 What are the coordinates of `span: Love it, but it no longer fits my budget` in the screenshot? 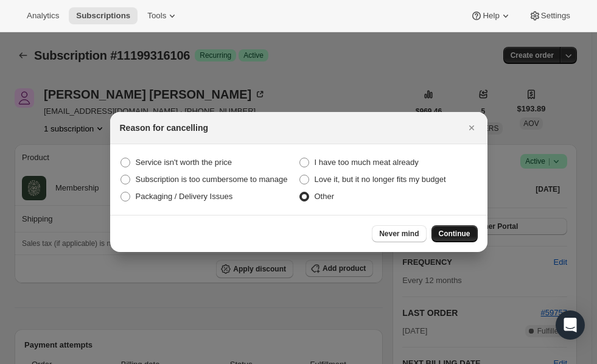 It's located at (380, 179).